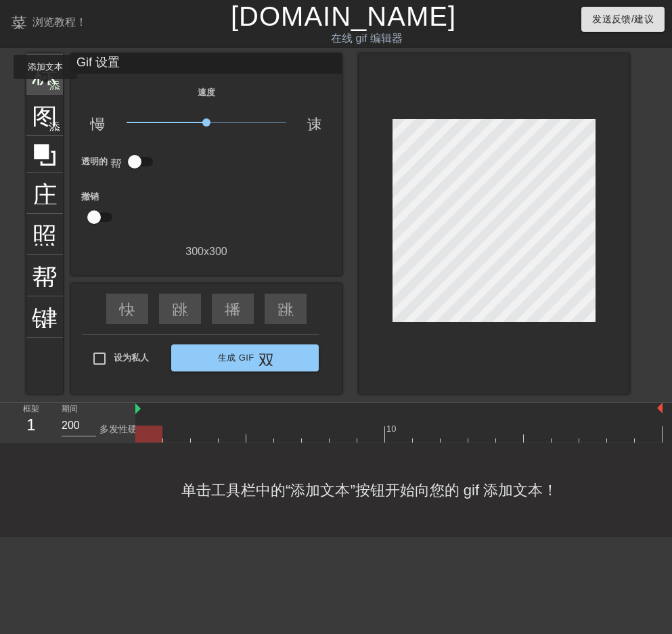 This screenshot has width=672, height=634. What do you see at coordinates (391, 429) in the screenshot?
I see `font: 10` at bounding box center [391, 429].